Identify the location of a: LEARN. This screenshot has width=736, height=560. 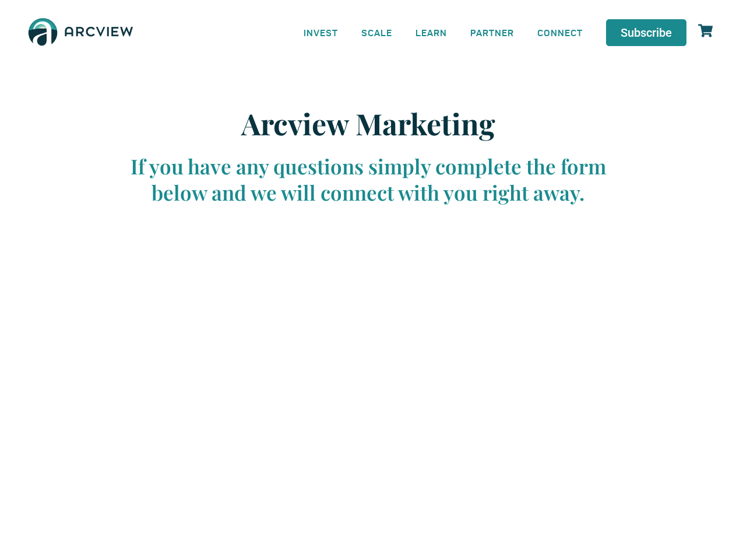
(431, 32).